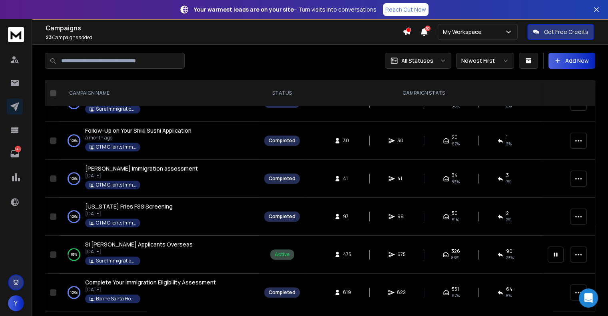 The height and width of the screenshot is (316, 608). Describe the element at coordinates (18, 149) in the screenshot. I see `p: 145` at that location.